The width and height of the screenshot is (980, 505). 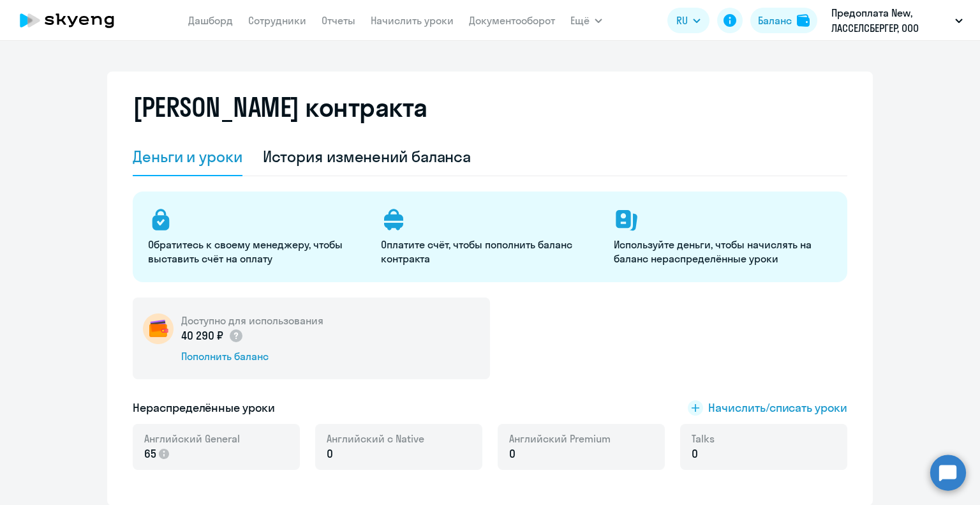 What do you see at coordinates (277, 20) in the screenshot?
I see `a: Сотрудники` at bounding box center [277, 20].